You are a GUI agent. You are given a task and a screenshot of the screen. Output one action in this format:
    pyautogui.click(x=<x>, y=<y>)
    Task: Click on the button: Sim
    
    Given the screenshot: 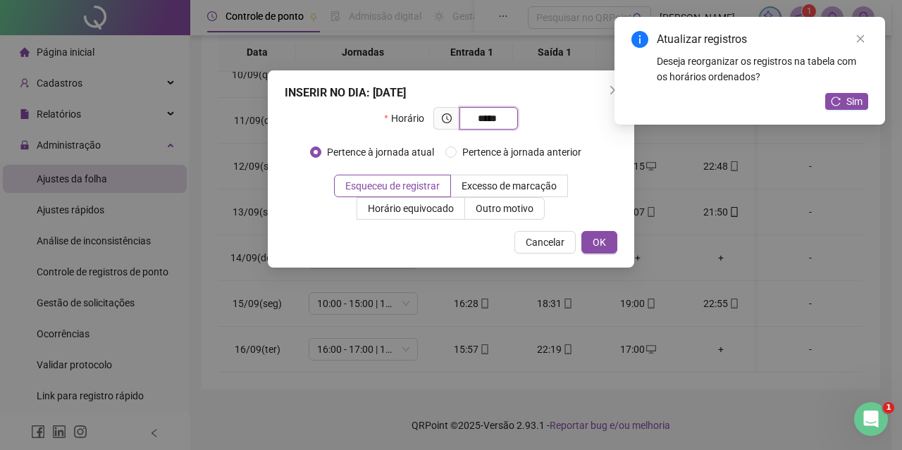 What is the action you would take?
    pyautogui.click(x=846, y=101)
    